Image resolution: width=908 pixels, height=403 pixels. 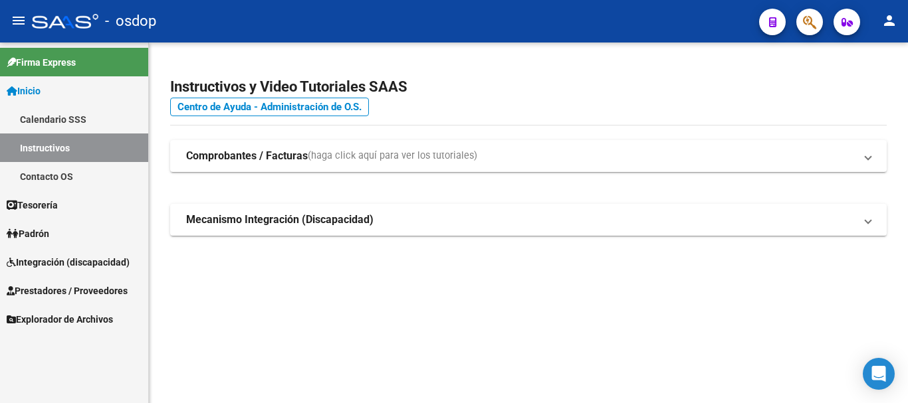 What do you see at coordinates (32, 205) in the screenshot?
I see `span: Tesorería` at bounding box center [32, 205].